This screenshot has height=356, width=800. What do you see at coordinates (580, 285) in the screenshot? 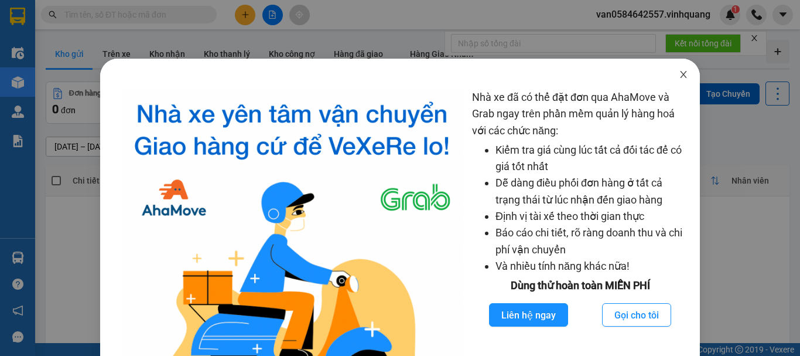
I see `div: Dùng thử hoàn toàn MIỄN PHÍ` at bounding box center [580, 285].